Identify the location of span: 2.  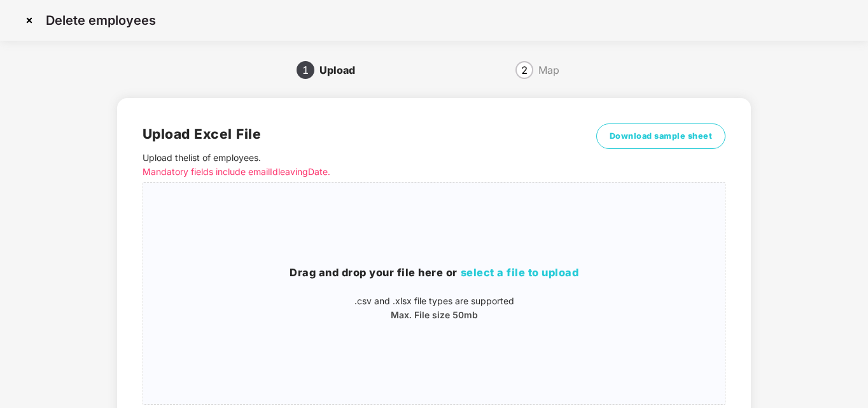
(525, 70).